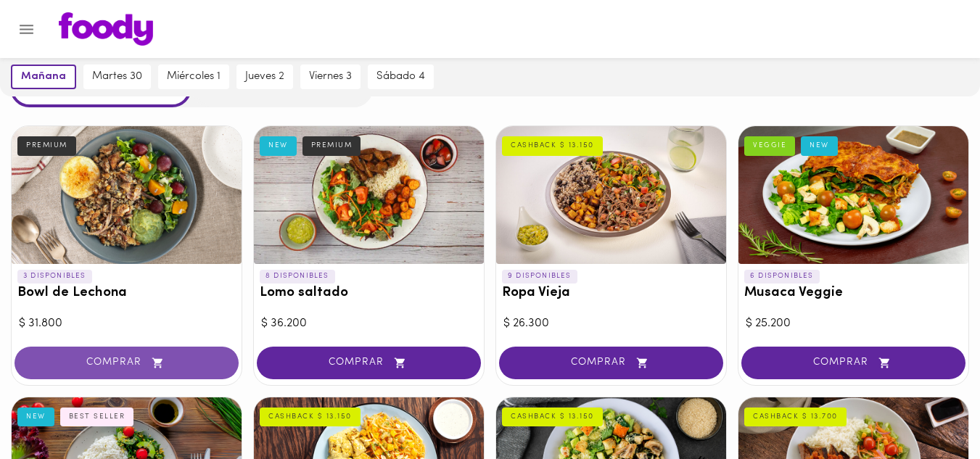  Describe the element at coordinates (853, 294) in the screenshot. I see `h3: Musaca Veggie` at that location.